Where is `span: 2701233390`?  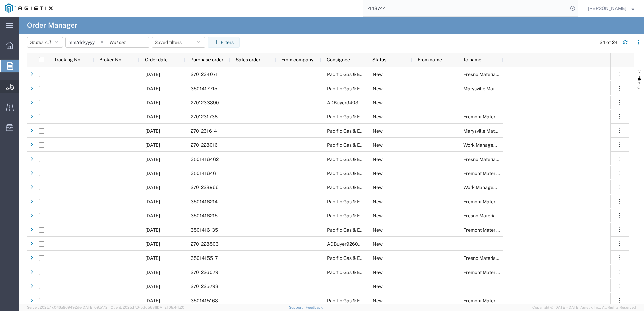 span: 2701233390 is located at coordinates (205, 102).